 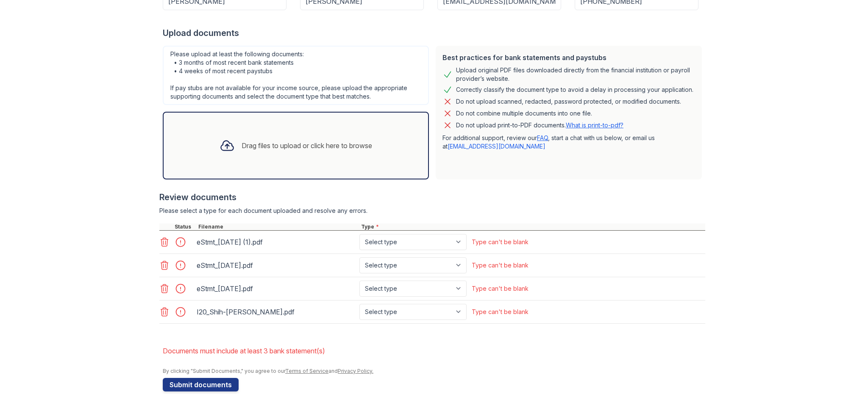 I want to click on a: Privacy Policy., so click(x=356, y=371).